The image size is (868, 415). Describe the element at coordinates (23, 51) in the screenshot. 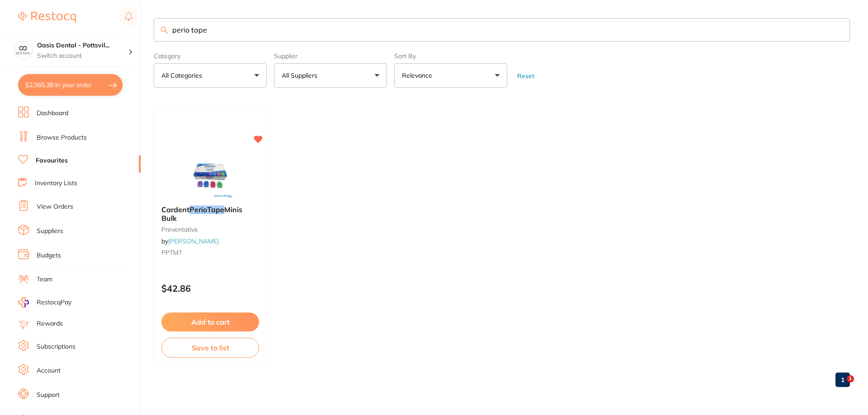

I see `img: Oasis Dental - Pottsville` at that location.